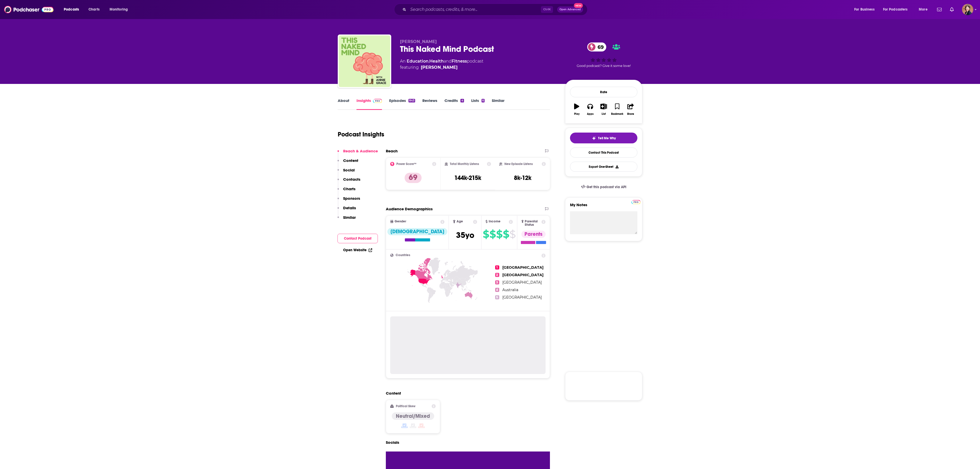  What do you see at coordinates (119, 10) in the screenshot?
I see `span: Monitoring` at bounding box center [119, 10].